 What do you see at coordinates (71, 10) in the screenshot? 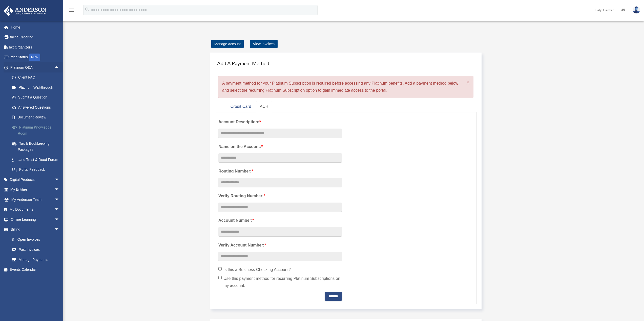
I see `i: menu` at bounding box center [71, 10].